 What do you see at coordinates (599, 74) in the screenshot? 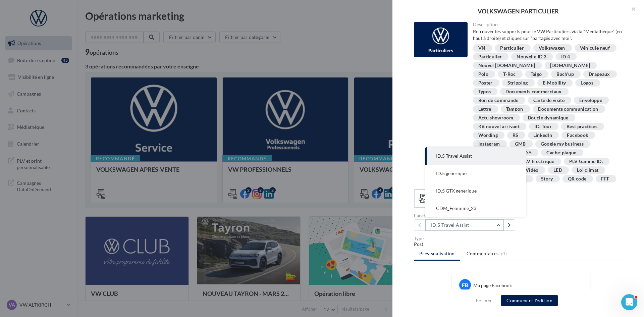
I see `div: Drapeaux` at bounding box center [599, 74].